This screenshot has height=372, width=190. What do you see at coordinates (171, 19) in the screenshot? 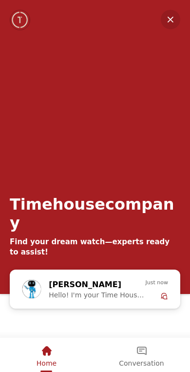
I see `em: Minimize` at bounding box center [171, 19].